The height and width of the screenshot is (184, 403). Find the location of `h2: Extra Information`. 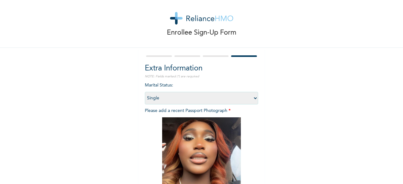

h2: Extra Information is located at coordinates (202, 69).